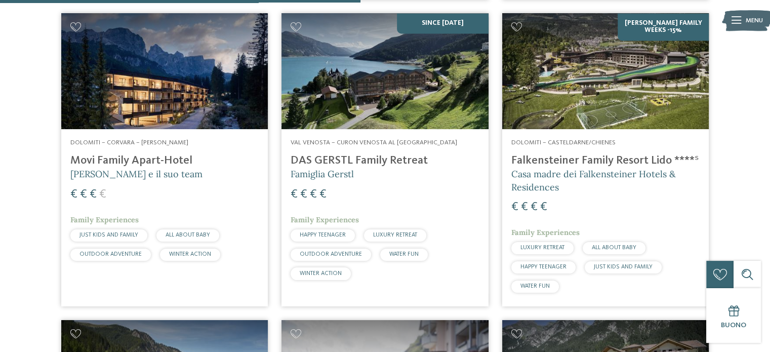 The width and height of the screenshot is (770, 352). I want to click on h4: DAS GERSTL Family Retreat, so click(385, 160).